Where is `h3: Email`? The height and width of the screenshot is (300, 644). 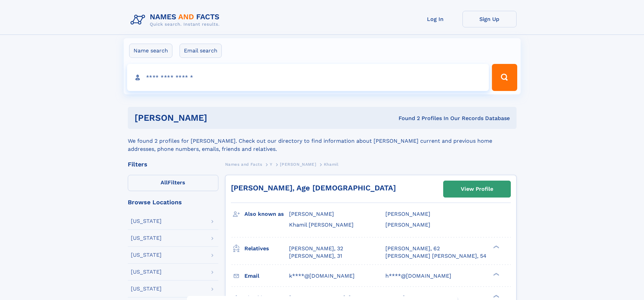
h3: Email is located at coordinates (267, 276).